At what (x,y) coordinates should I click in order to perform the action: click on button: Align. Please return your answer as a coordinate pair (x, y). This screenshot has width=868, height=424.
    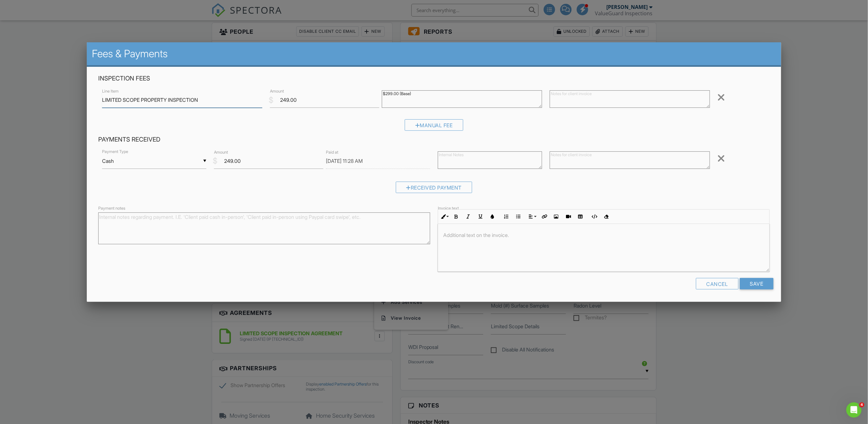
    Looking at the image, I should click on (532, 217).